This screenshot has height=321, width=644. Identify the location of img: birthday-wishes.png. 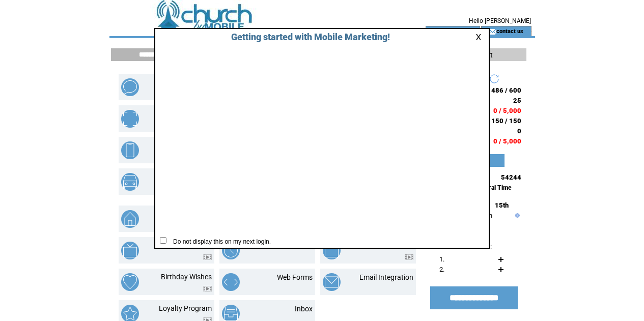
(130, 282).